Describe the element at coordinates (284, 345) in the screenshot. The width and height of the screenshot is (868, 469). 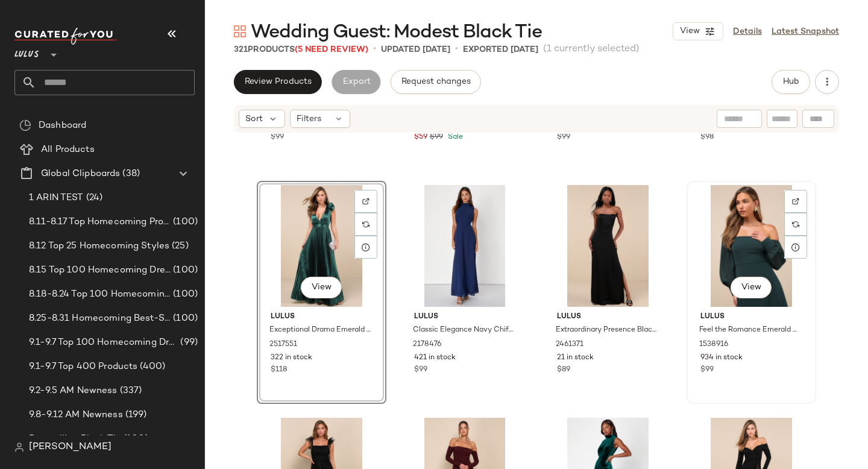
I see `span: 2517551` at that location.